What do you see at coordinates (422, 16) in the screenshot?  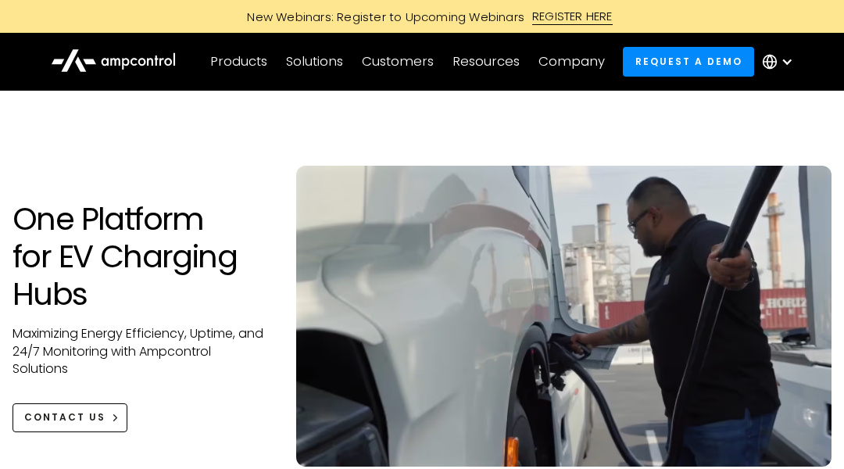 I see `a: New Webinars: Register to Upcoming WebinarsREGISTER HERE` at bounding box center [422, 16].